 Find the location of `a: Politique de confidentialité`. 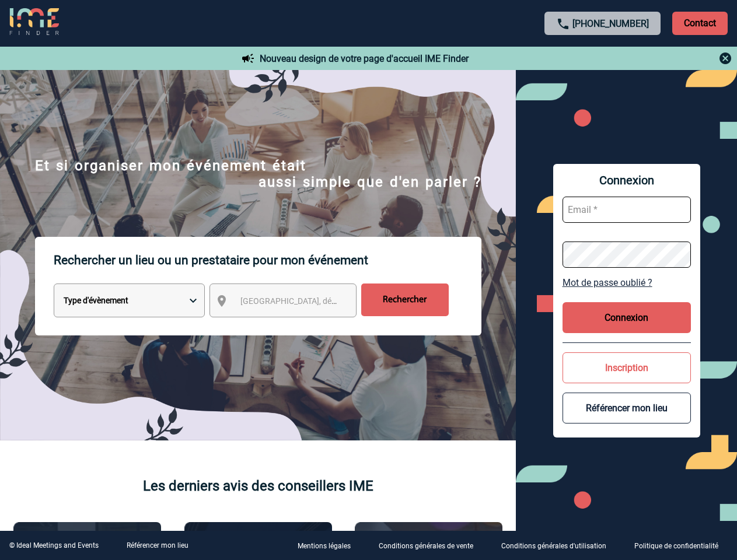

a: Politique de confidentialité is located at coordinates (681, 546).